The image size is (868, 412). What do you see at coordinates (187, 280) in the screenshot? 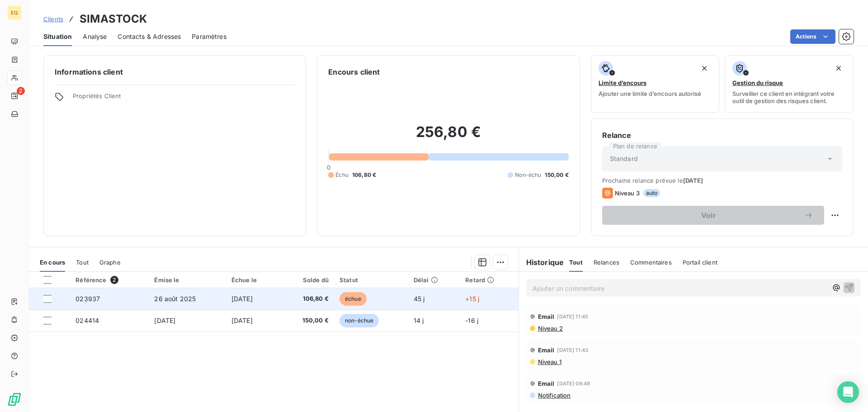
I see `div: Émise le` at bounding box center [187, 280].